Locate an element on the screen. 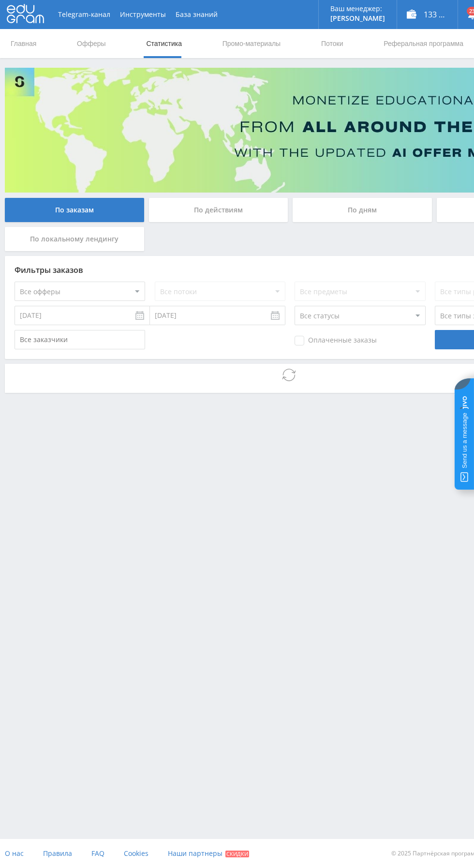 This screenshot has height=868, width=474. a: Главная is located at coordinates (23, 43).